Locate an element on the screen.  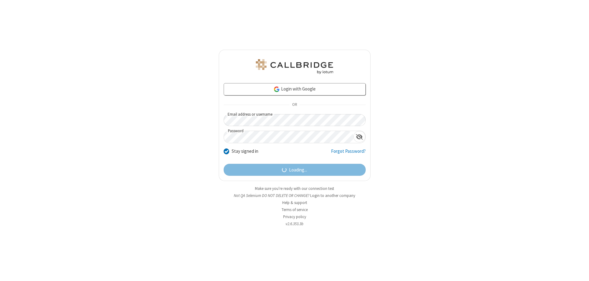
li: v2.6.353.3b is located at coordinates (294, 224).